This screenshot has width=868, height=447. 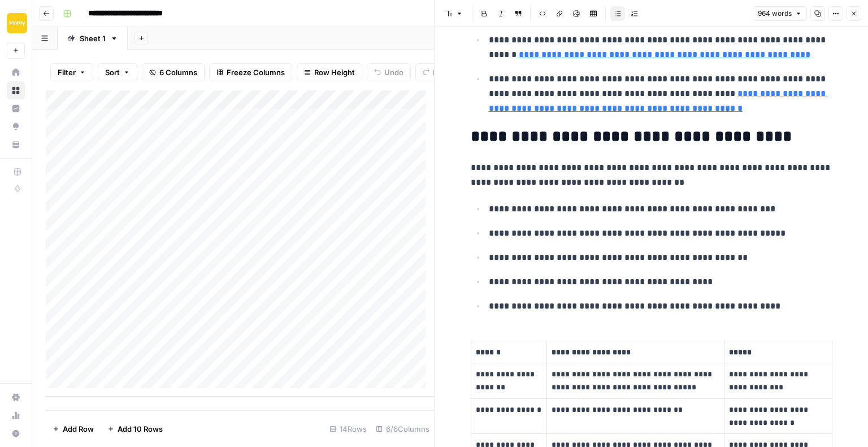 I want to click on button: Freeze Columns, so click(x=250, y=72).